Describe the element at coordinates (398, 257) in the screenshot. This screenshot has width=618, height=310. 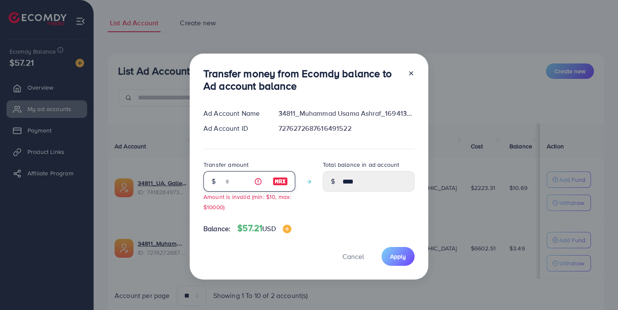
I see `span: Apply` at that location.